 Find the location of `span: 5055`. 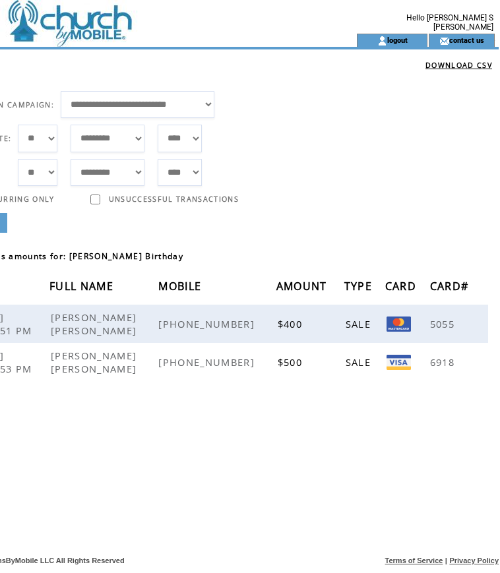

span: 5055 is located at coordinates (444, 324).